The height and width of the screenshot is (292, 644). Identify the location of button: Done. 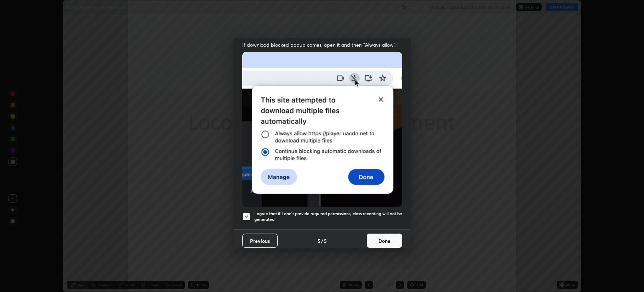
(384, 241).